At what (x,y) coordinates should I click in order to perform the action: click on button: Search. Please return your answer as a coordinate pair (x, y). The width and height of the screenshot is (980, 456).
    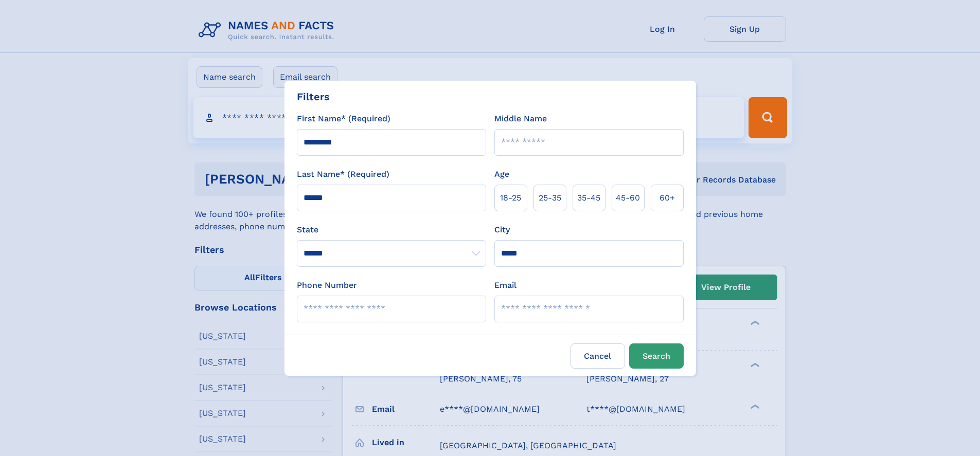
    Looking at the image, I should click on (656, 356).